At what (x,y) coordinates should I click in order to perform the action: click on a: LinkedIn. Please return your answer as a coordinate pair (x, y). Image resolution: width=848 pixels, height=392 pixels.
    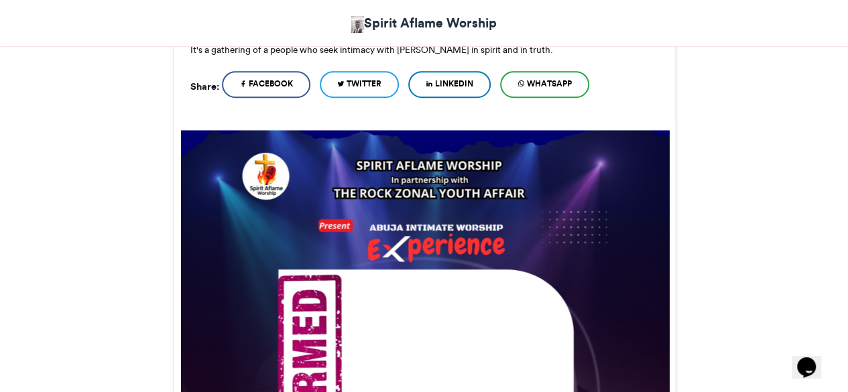
    Looking at the image, I should click on (449, 84).